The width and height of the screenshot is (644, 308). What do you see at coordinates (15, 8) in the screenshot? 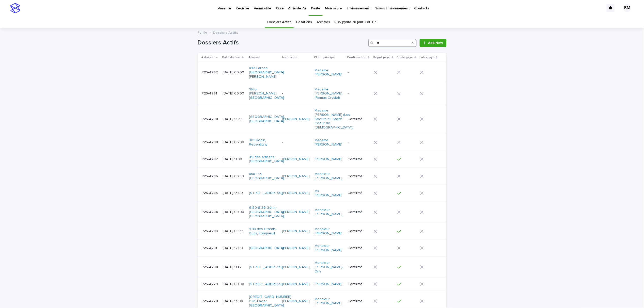
I see `img: stacker-logo-s-only.png` at bounding box center [15, 8].